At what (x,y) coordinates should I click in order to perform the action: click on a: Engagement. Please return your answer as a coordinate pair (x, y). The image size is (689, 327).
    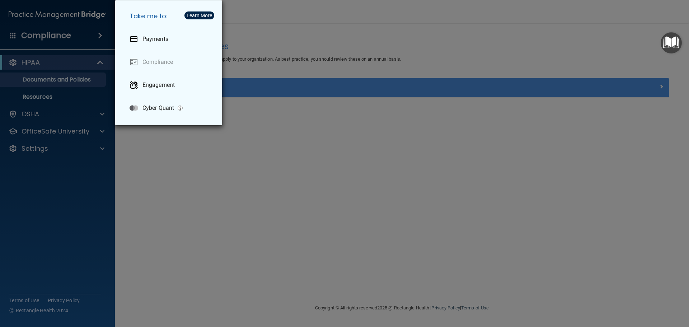
    Looking at the image, I should click on (170, 85).